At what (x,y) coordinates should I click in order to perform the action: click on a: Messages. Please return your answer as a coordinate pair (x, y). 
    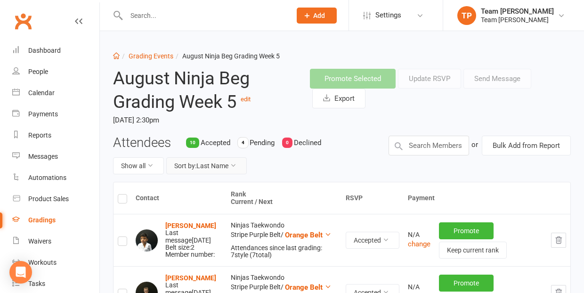
    Looking at the image, I should click on (56, 156).